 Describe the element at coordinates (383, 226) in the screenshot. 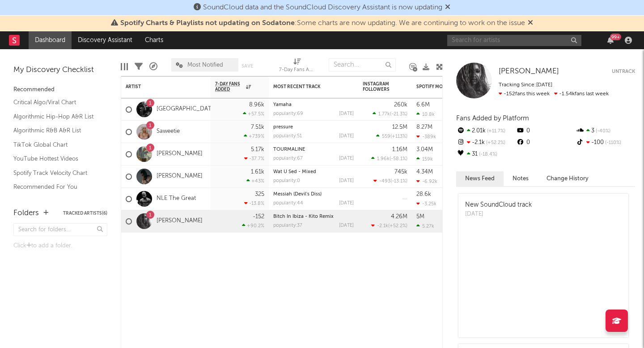

I see `span: -2.1k` at that location.